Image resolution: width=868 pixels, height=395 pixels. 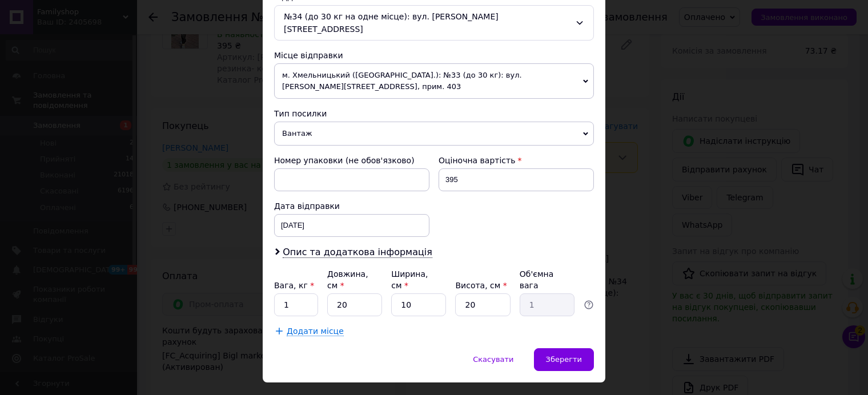 What do you see at coordinates (434, 133) in the screenshot?
I see `span: Вантаж` at bounding box center [434, 133].